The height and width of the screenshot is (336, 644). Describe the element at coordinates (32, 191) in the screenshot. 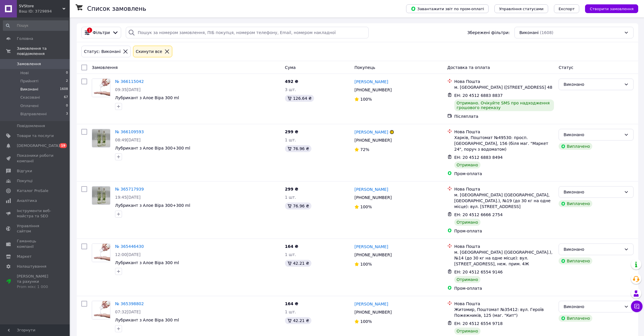

I see `span: Каталог ProSale` at that location.